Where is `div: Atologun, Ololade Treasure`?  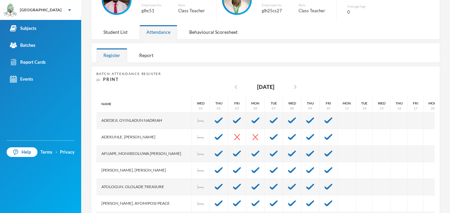 div: Atologun, Ololade Treasure is located at coordinates (144, 187).